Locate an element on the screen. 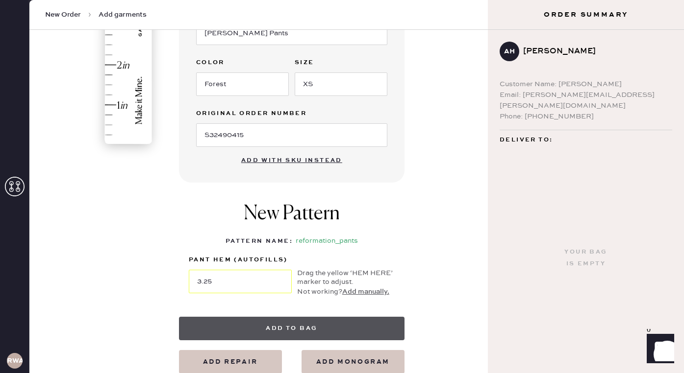 The width and height of the screenshot is (684, 373). div: Your bag is empty is located at coordinates (585, 258).